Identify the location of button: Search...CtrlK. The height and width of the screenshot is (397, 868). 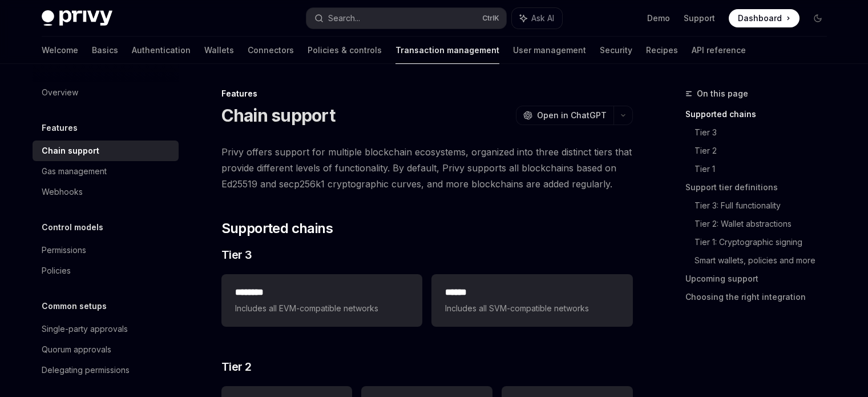
(406, 18).